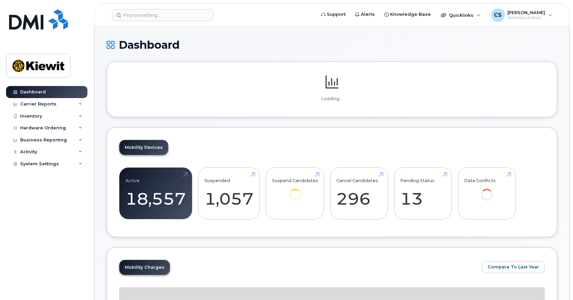  I want to click on a: Cancel Candidates 296, so click(359, 194).